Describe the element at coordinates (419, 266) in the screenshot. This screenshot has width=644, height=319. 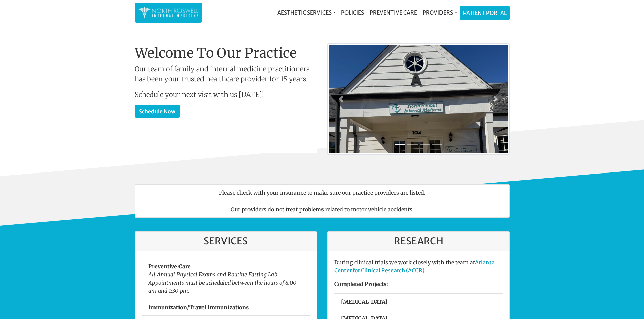
I see `p: During clinical trials we work closely with the team at .` at that location.